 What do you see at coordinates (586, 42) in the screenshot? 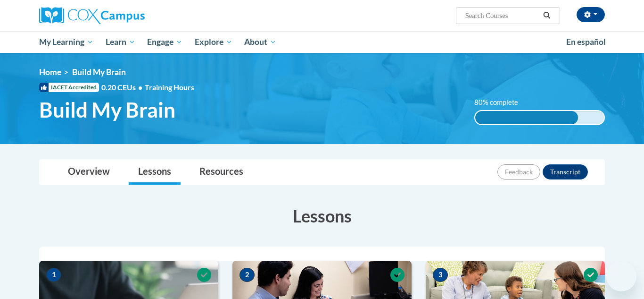
I see `a: En español` at bounding box center [586, 42].